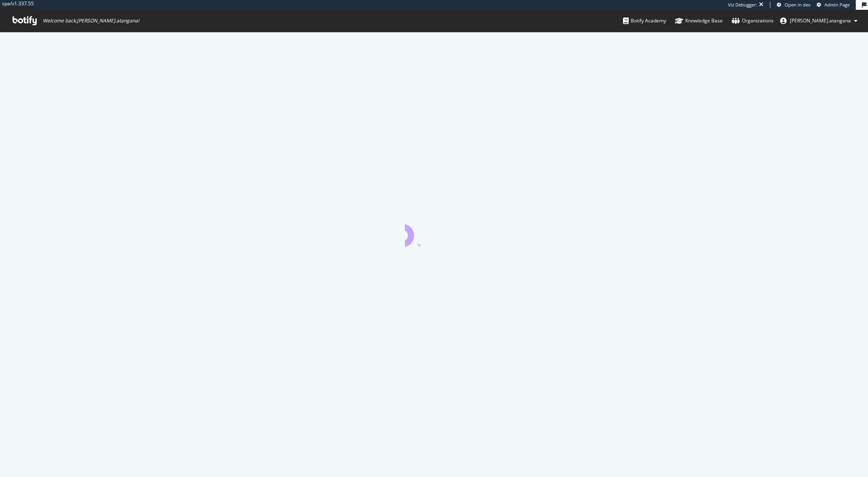 The height and width of the screenshot is (477, 868). I want to click on a: Admin Page, so click(833, 5).